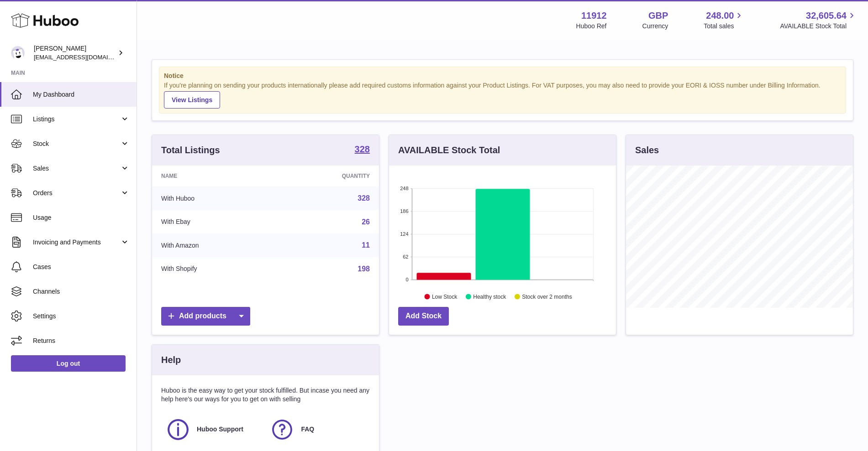 The height and width of the screenshot is (451, 868). What do you see at coordinates (76, 144) in the screenshot?
I see `span: Stock` at bounding box center [76, 144].